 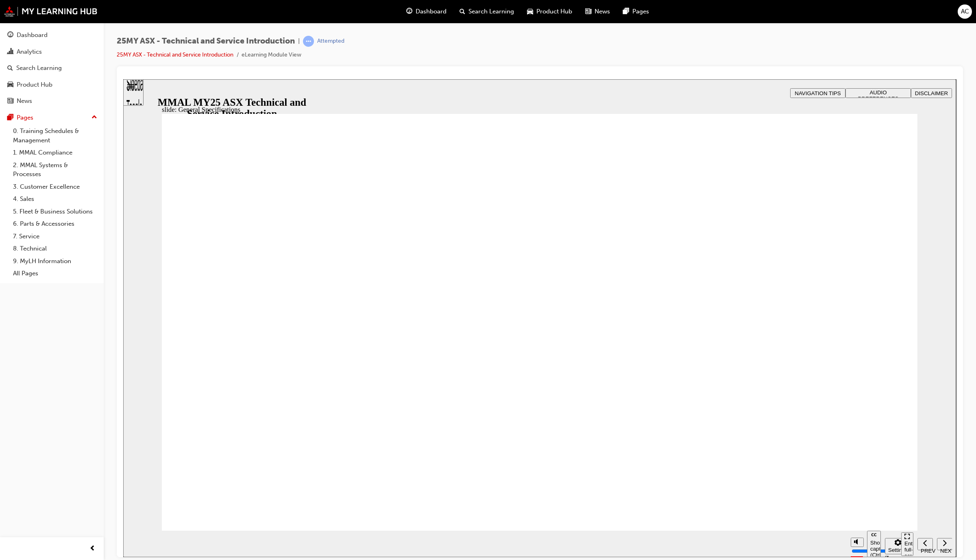 I want to click on span: AC, so click(x=965, y=11).